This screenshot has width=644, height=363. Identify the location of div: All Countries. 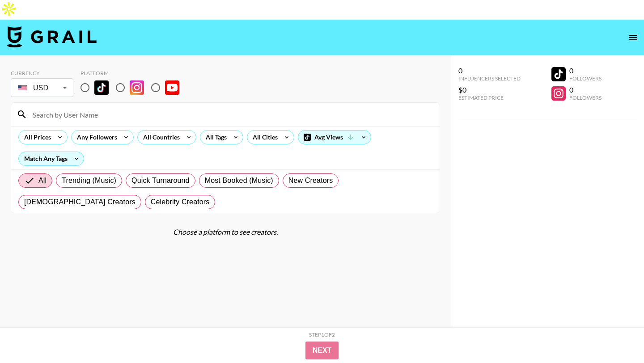
(159, 137).